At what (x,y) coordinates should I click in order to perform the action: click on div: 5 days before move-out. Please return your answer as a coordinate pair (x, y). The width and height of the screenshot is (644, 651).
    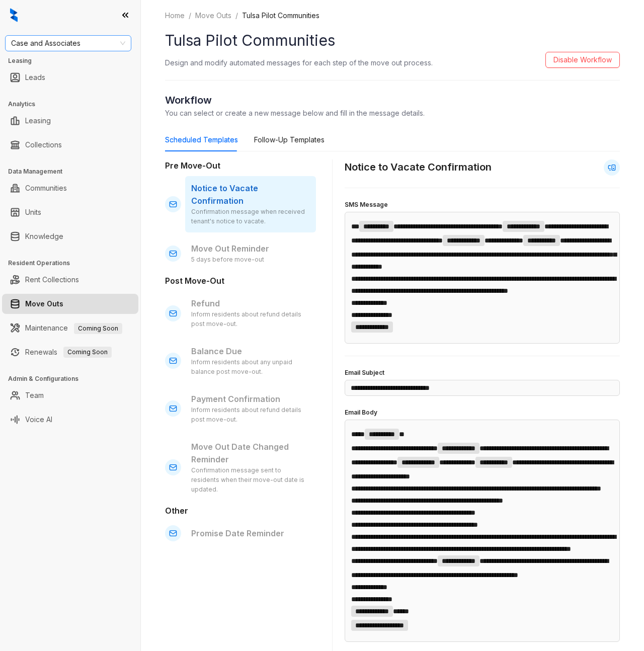
    Looking at the image, I should click on (251, 259).